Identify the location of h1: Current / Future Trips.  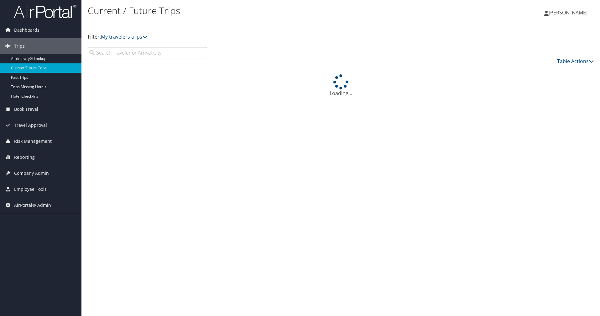
(256, 11).